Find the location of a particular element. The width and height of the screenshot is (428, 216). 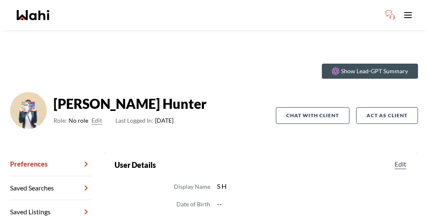

a: Wahi homepage is located at coordinates (33, 15).